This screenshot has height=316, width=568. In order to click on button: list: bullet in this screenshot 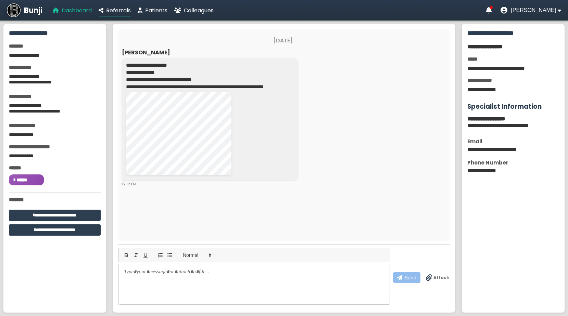, I will do `click(170, 255)`.